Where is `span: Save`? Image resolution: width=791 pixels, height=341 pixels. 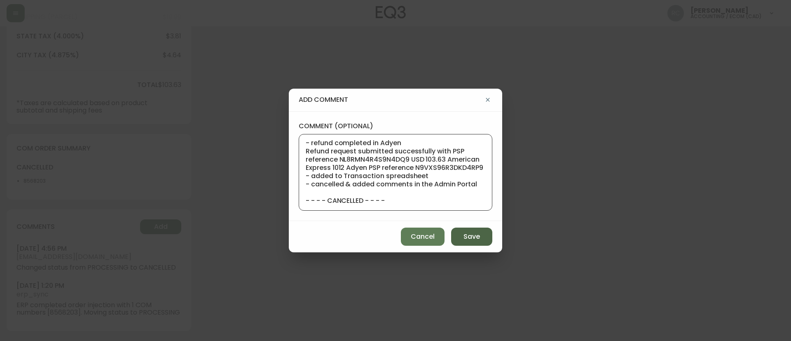 span: Save is located at coordinates (471, 236).